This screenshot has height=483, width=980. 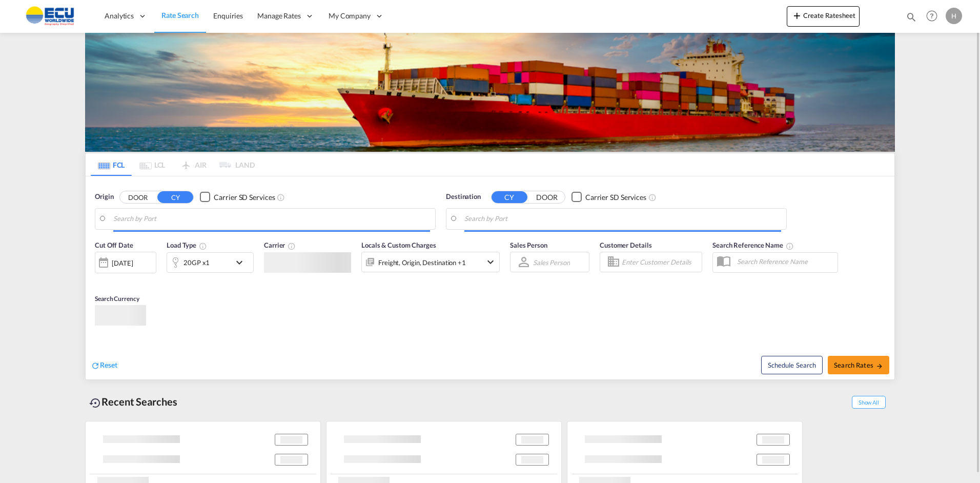 I want to click on md-icon: icon-magnify, so click(x=911, y=17).